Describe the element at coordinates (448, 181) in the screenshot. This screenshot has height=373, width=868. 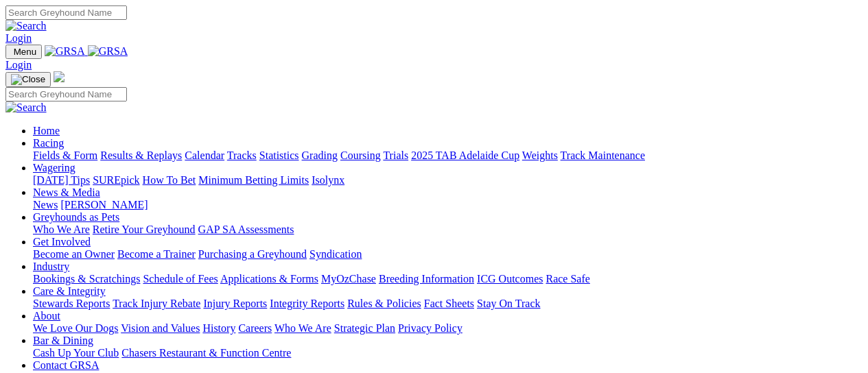
I see `div: Wagering` at that location.